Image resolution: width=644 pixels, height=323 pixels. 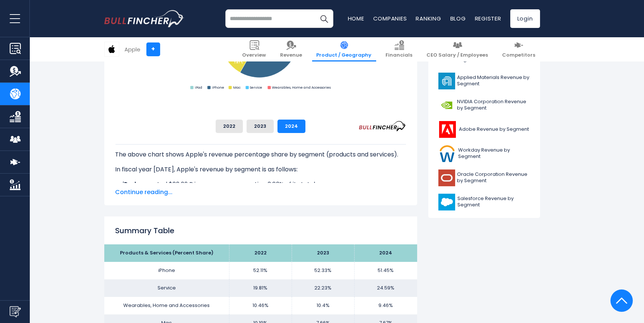 What do you see at coordinates (484, 202) in the screenshot?
I see `a: Salesforce Revenue by Segment` at bounding box center [484, 202].